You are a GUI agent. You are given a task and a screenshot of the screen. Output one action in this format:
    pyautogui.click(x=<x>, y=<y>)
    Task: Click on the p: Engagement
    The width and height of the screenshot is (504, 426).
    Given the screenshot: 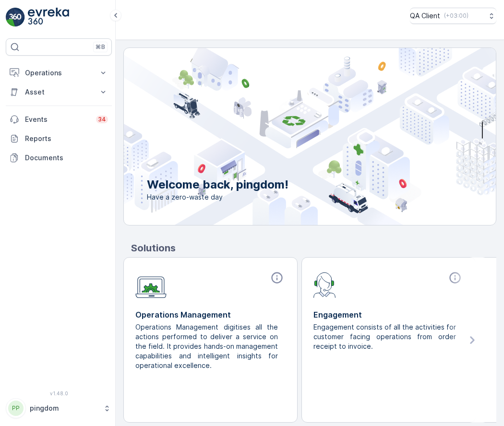 What is the action you would take?
    pyautogui.click(x=388, y=314)
    